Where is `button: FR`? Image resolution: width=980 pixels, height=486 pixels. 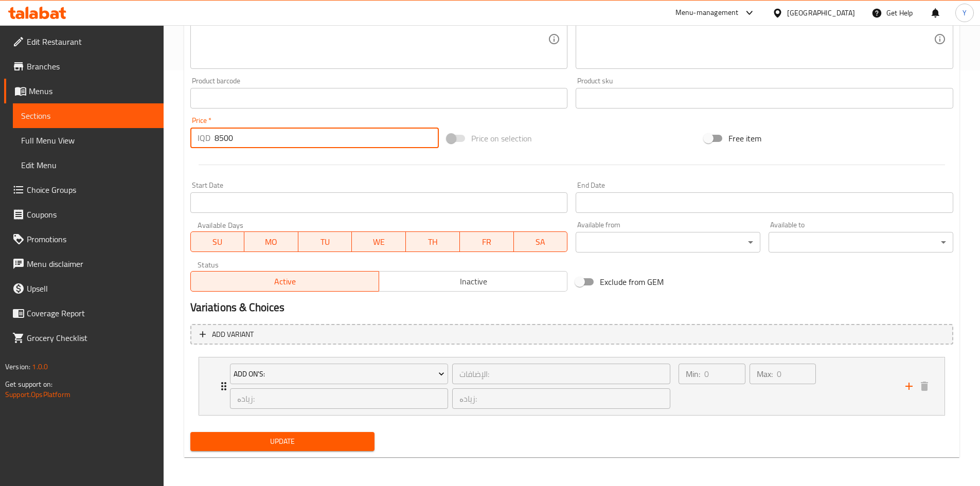 button: FR is located at coordinates (486, 241).